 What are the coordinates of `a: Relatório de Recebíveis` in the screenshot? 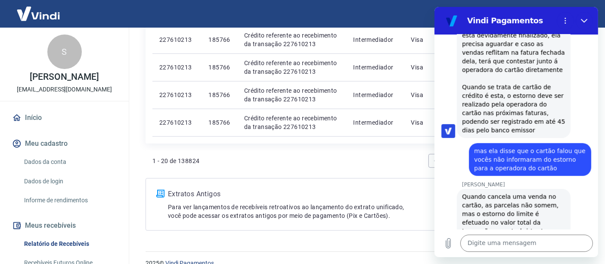 It's located at (69, 243).